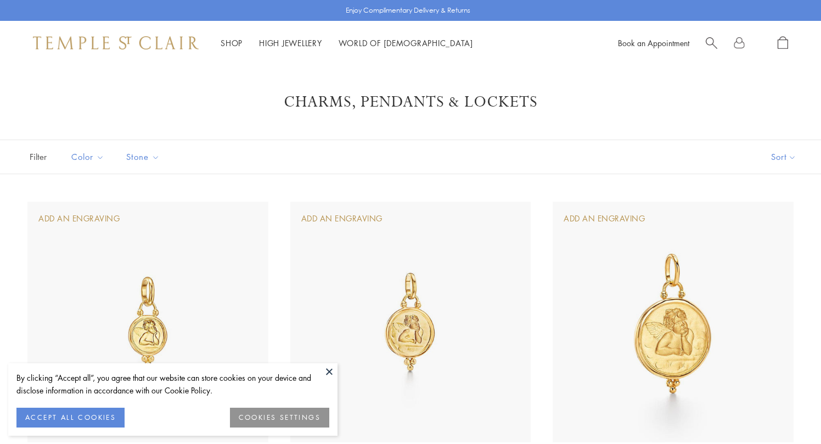 The width and height of the screenshot is (821, 444). What do you see at coordinates (143, 156) in the screenshot?
I see `button: Stone` at bounding box center [143, 156].